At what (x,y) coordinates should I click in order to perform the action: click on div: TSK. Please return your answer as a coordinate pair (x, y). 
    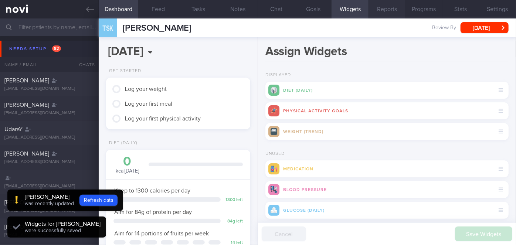
    Looking at the image, I should click on (108, 28).